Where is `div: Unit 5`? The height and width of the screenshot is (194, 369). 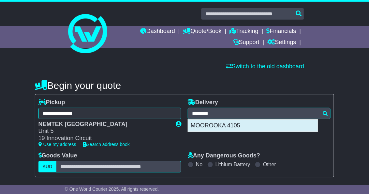 div: Unit 5 is located at coordinates (104, 131).